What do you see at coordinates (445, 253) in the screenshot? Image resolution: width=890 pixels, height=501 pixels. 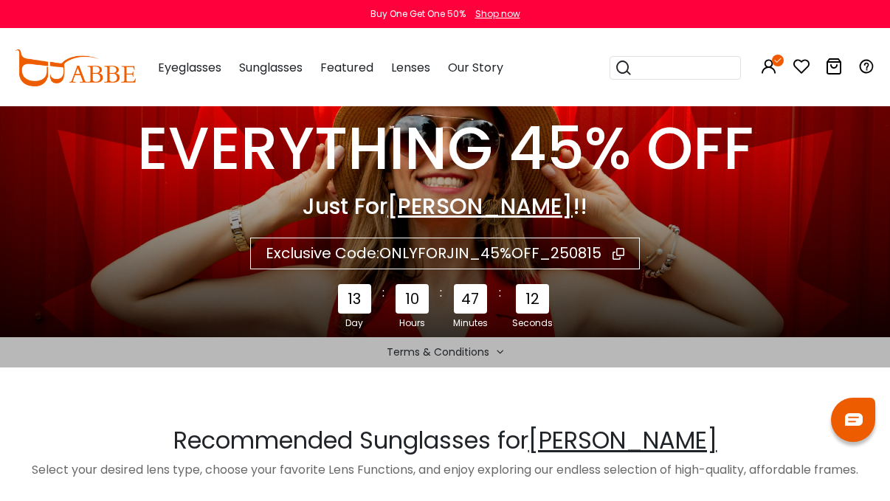 I see `div: Exclusive Code:` at bounding box center [445, 253].